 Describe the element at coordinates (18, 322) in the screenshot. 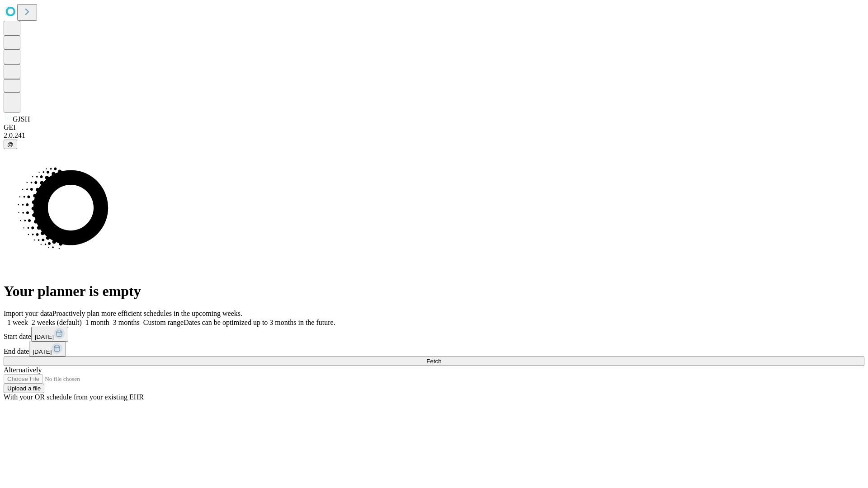

I see `span: 1 week` at that location.